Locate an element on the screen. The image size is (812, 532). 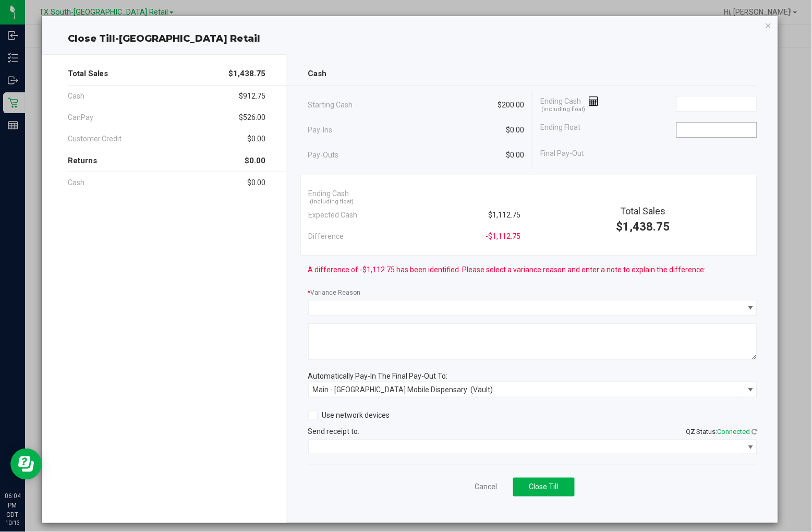
span: (Vault) is located at coordinates (482, 390).